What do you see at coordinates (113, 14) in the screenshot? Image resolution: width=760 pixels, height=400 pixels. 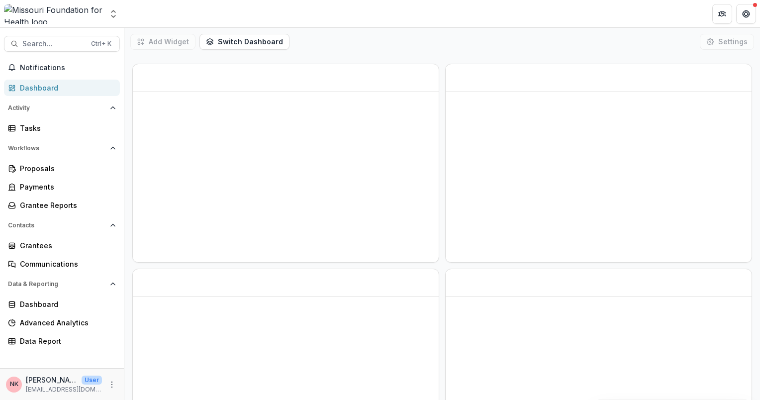 I see `button: Open entity switcher` at bounding box center [113, 14].